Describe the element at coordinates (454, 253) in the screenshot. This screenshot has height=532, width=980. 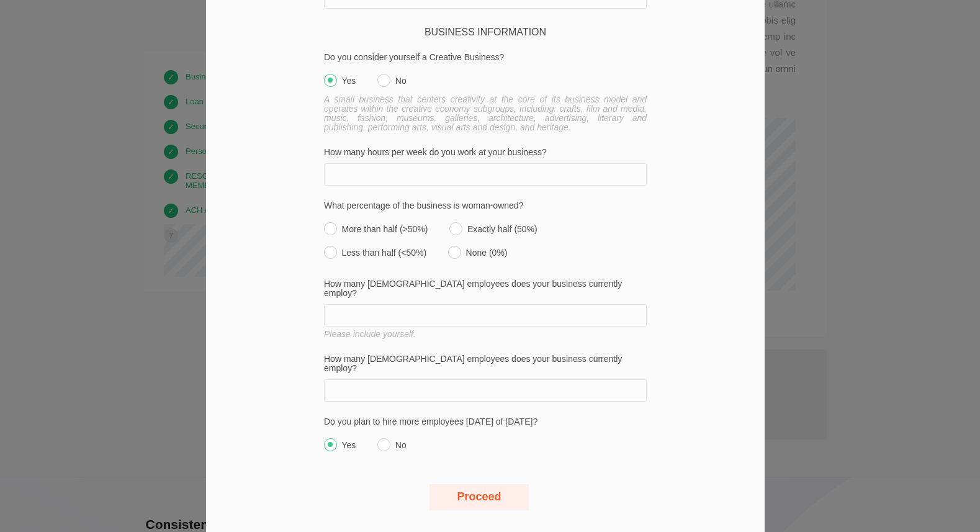
I see `input: None (0%)` at that location.